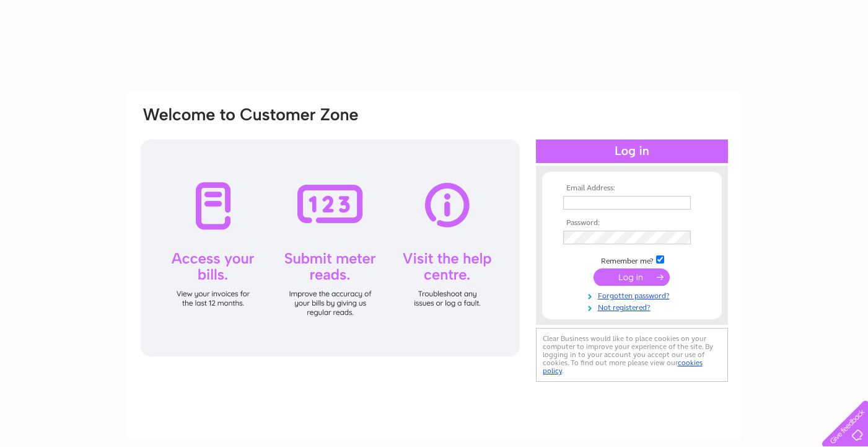  I want to click on div: Clear Business would like to place cookies on your computer to improve your experience of the sit..., so click(632, 354).